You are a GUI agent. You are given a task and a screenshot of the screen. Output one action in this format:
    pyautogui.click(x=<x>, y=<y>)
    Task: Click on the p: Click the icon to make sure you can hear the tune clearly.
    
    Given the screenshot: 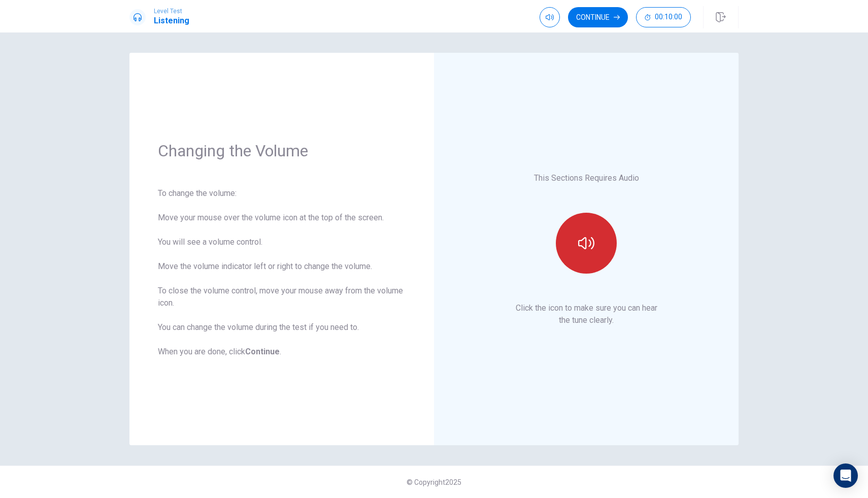 What is the action you would take?
    pyautogui.click(x=586, y=314)
    